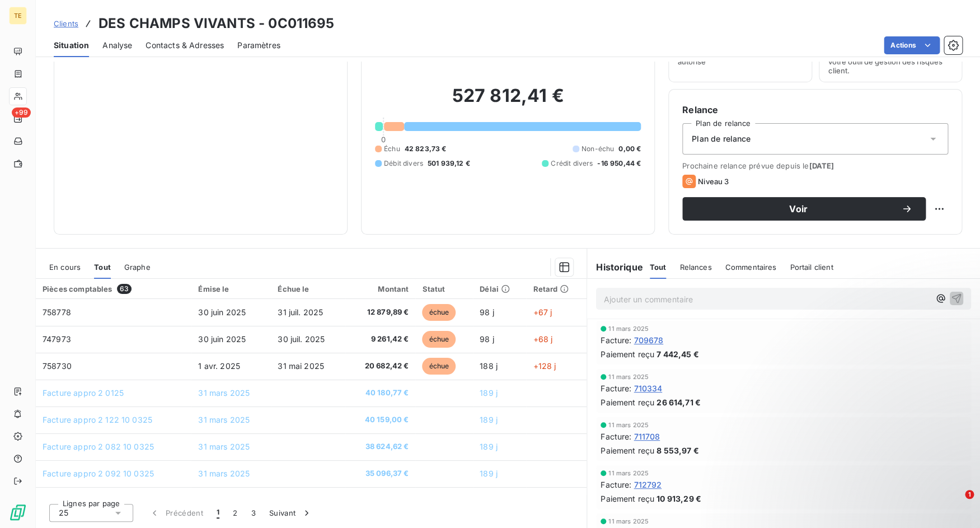 The width and height of the screenshot is (980, 528). Describe the element at coordinates (308, 289) in the screenshot. I see `div: Échue le` at that location.